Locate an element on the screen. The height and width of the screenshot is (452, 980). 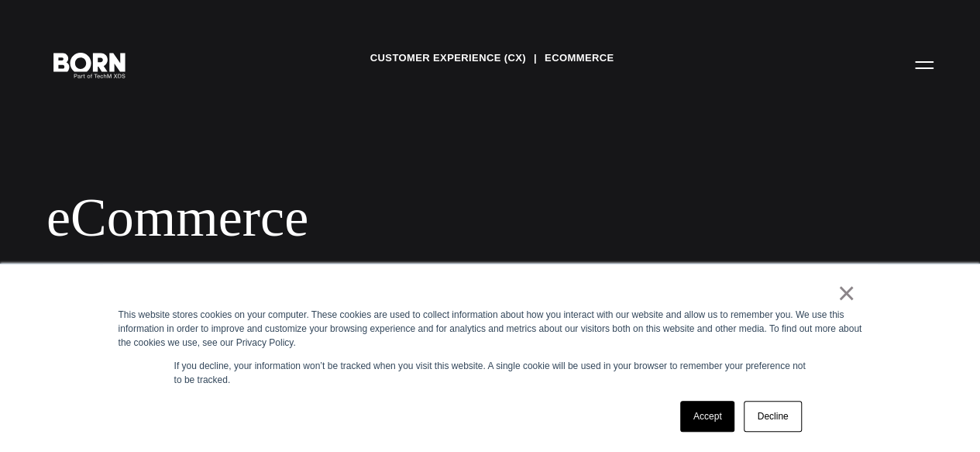
a: Accept is located at coordinates (707, 416).